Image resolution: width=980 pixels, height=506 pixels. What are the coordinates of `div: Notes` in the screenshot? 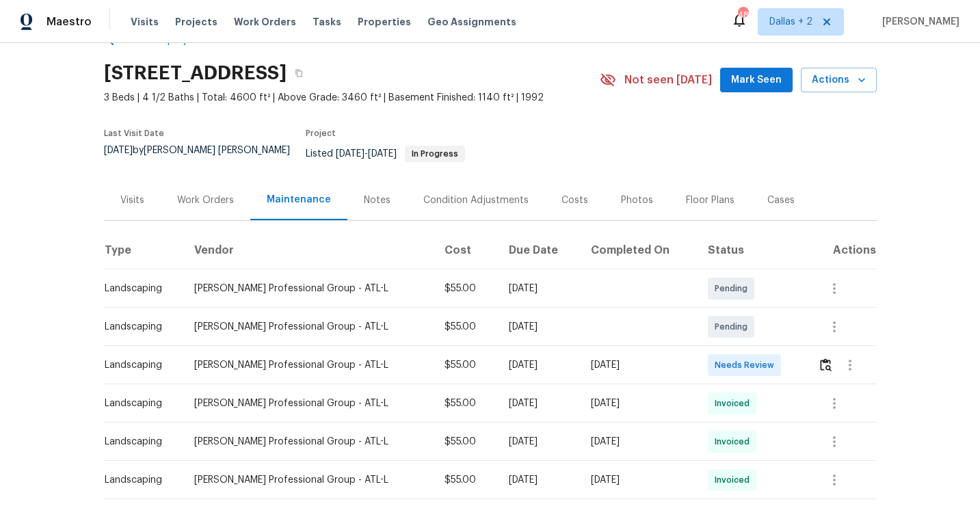 It's located at (377, 201).